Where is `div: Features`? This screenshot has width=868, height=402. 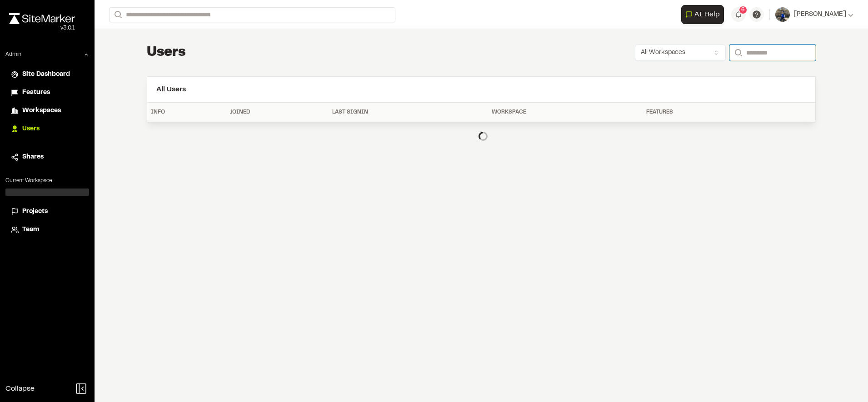
div: Features is located at coordinates (706, 112).